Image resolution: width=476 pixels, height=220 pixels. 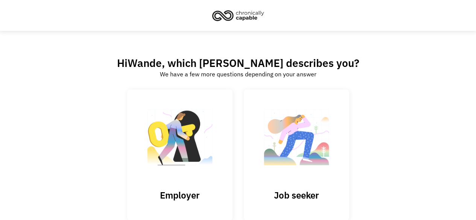 What do you see at coordinates (297, 195) in the screenshot?
I see `h3: Job seeker` at bounding box center [297, 195].